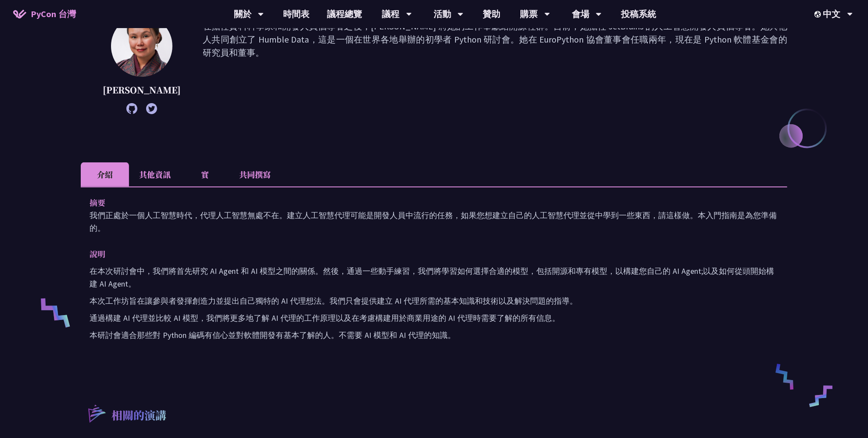  Describe the element at coordinates (139, 416) in the screenshot. I see `p: 相關的演講` at that location.